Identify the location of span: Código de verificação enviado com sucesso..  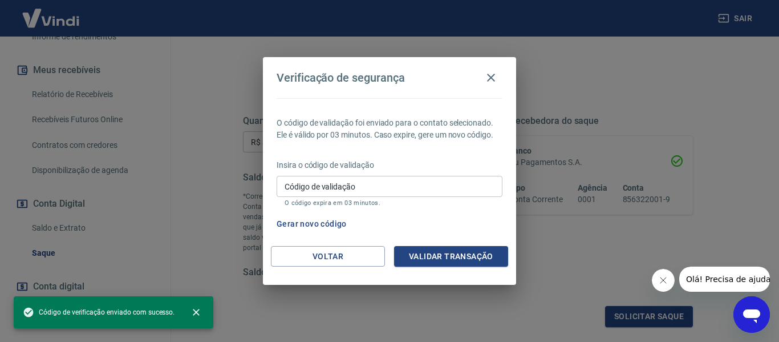
(99, 312).